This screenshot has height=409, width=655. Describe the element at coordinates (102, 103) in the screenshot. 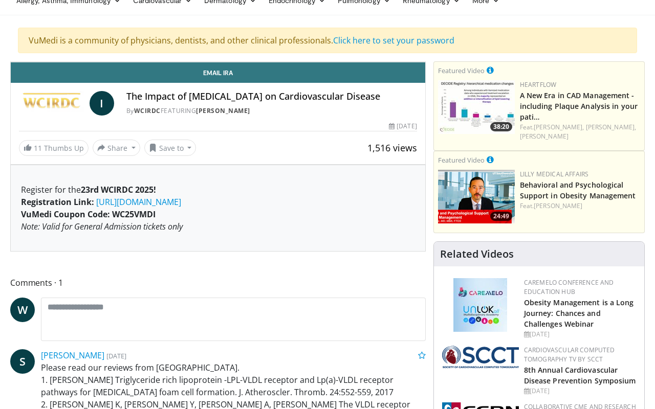

I see `span: I` at that location.